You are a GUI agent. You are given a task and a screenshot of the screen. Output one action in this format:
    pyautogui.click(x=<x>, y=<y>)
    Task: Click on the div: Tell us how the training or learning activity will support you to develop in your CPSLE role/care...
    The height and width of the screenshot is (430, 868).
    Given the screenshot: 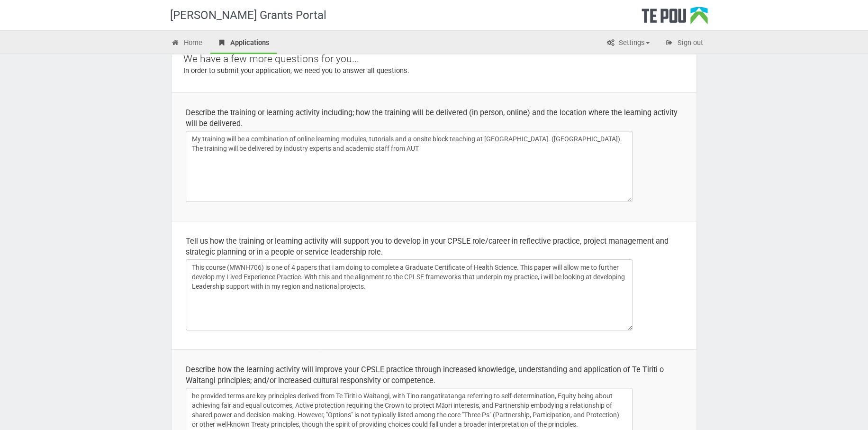 What is the action you would take?
    pyautogui.click(x=434, y=247)
    